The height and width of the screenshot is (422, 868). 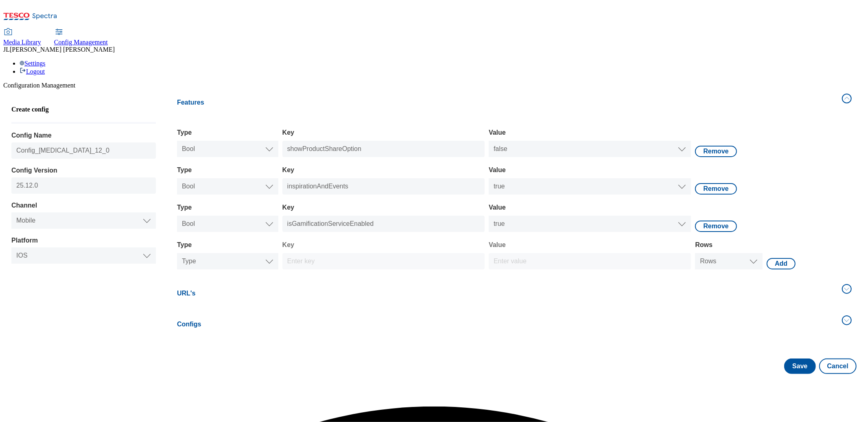 I want to click on span: JL, so click(x=6, y=49).